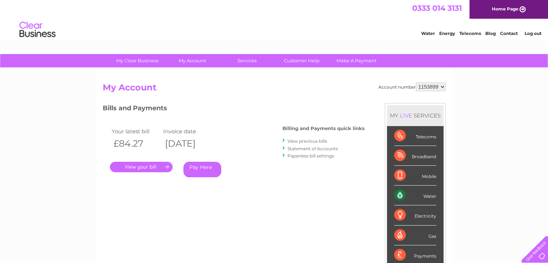 Image resolution: width=548 pixels, height=263 pixels. Describe the element at coordinates (313, 148) in the screenshot. I see `a: Statement of Accounts` at that location.